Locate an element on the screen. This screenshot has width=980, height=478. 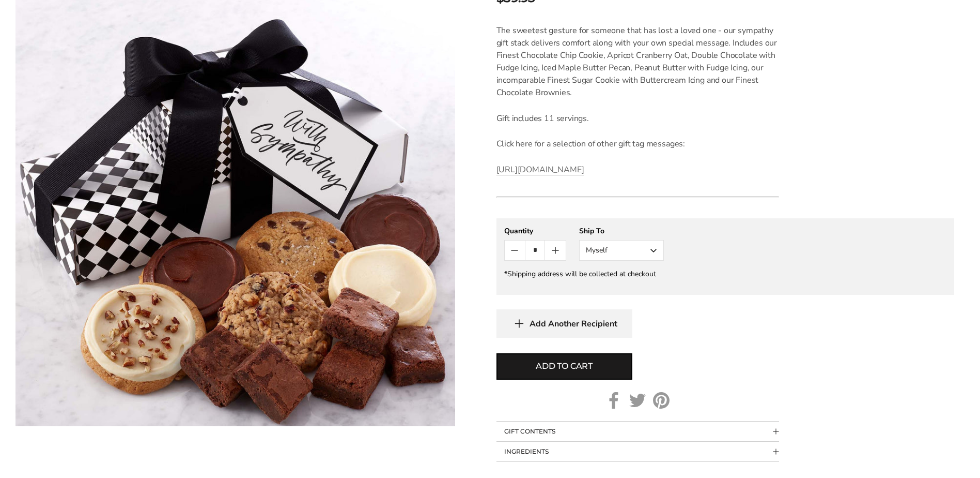
span: Add Another Recipient is located at coordinates (574, 324).